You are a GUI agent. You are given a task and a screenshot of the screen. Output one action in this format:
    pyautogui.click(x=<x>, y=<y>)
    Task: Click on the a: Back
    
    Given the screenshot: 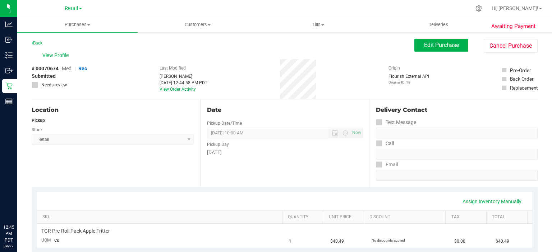 What is the action you would take?
    pyautogui.click(x=37, y=43)
    